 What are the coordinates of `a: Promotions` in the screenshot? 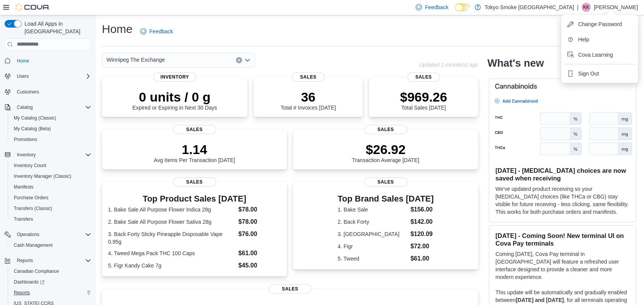 It's located at (25, 139).